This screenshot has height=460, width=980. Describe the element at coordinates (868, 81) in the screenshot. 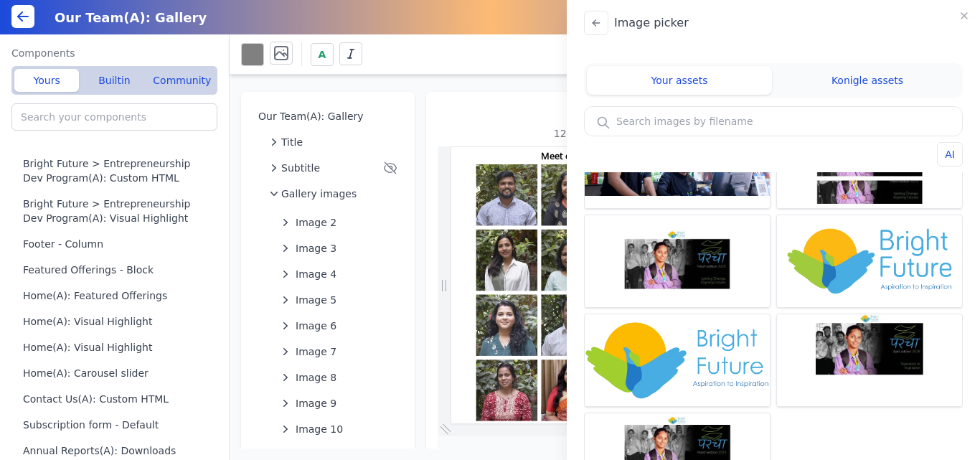

I see `button: Konigle assets` at that location.